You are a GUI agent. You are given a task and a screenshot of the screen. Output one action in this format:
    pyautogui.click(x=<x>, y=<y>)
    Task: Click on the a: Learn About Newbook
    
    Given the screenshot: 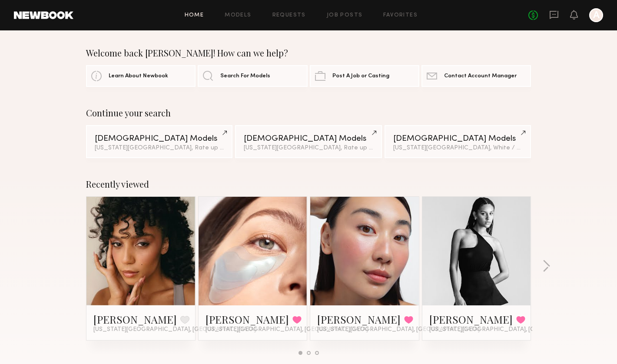 What is the action you would take?
    pyautogui.click(x=141, y=76)
    